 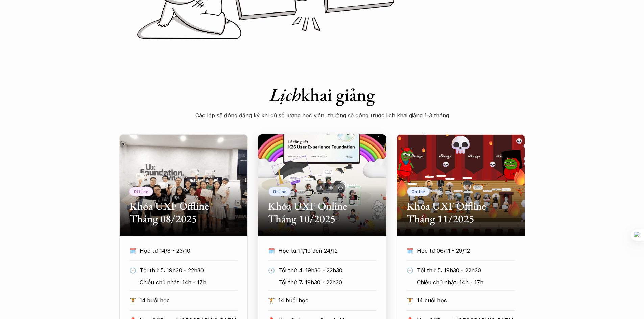 What do you see at coordinates (189, 251) in the screenshot?
I see `p: Học từ 14/8 - 23/10` at bounding box center [189, 251].